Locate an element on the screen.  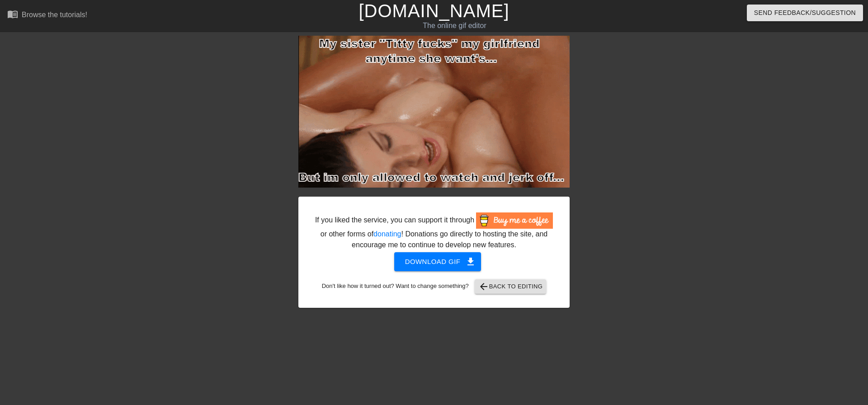
img: WoozuQEz.gif is located at coordinates (434, 112).